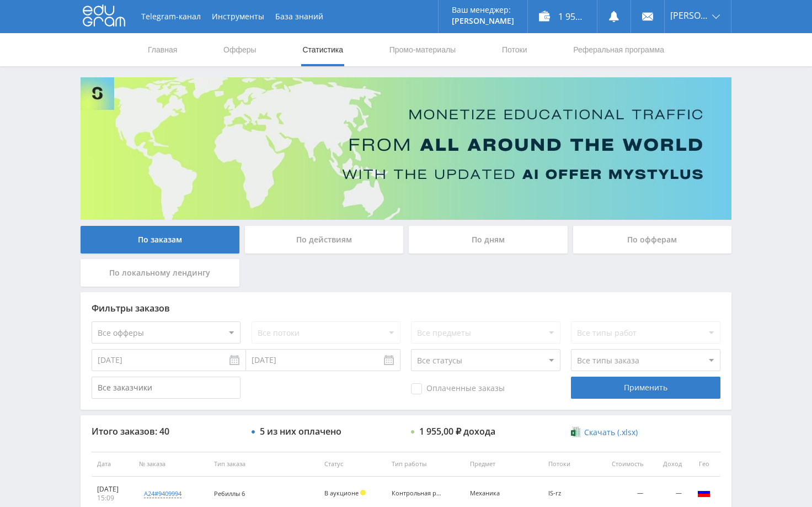 This screenshot has width=812, height=507. I want to click on a: Статистика, so click(323, 49).